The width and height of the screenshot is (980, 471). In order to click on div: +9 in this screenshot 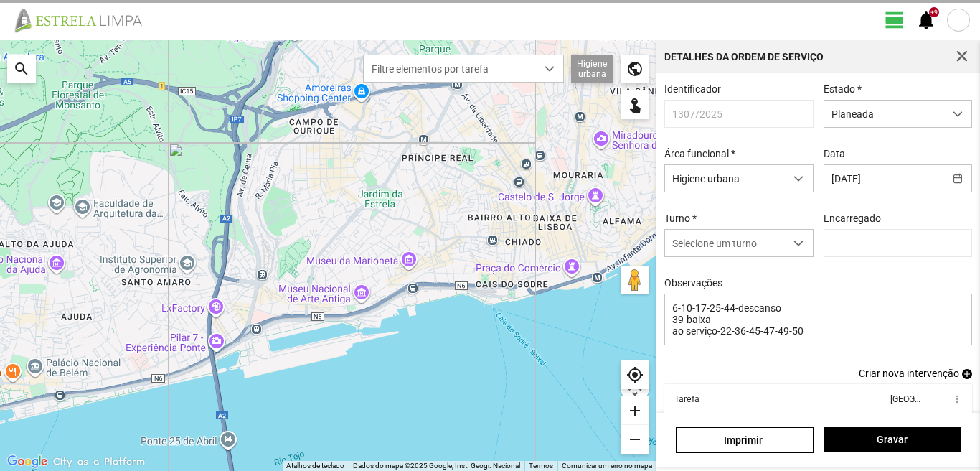, I will do `click(934, 12)`.